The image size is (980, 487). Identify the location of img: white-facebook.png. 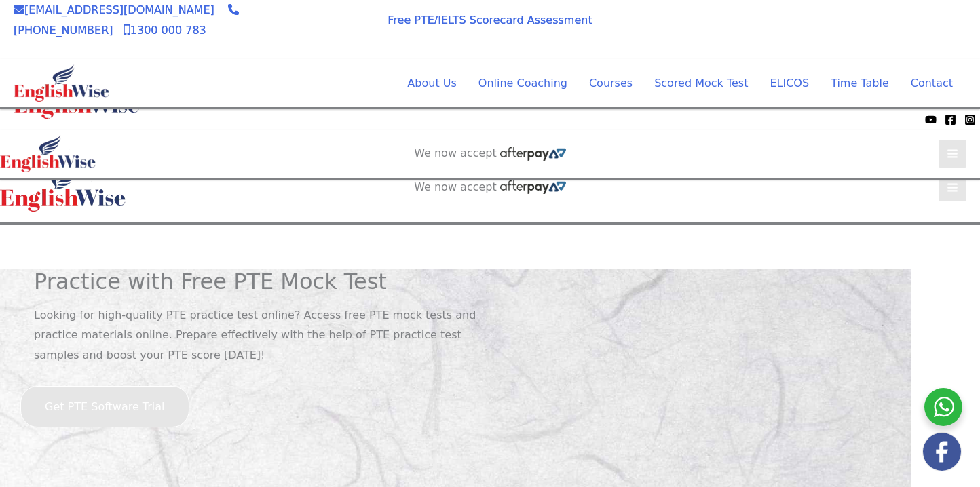
(942, 452).